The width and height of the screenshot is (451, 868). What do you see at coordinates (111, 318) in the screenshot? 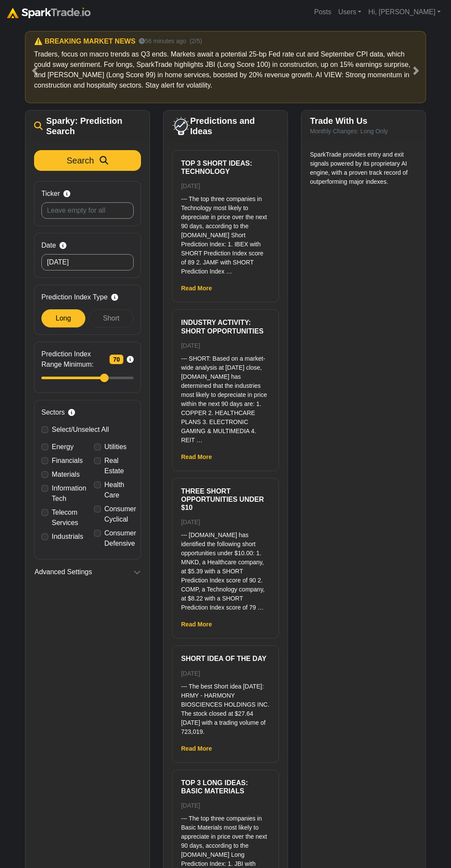
I see `span: Short` at bounding box center [111, 318].